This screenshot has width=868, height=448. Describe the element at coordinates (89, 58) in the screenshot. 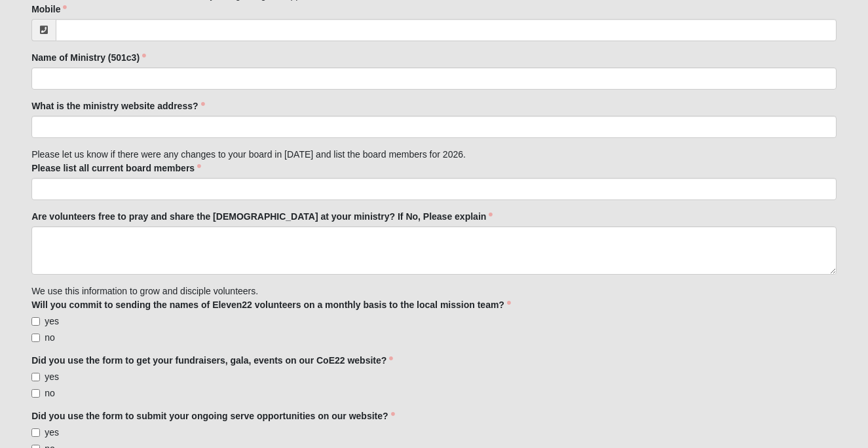

I see `label: Name of Ministry (501c3)` at that location.